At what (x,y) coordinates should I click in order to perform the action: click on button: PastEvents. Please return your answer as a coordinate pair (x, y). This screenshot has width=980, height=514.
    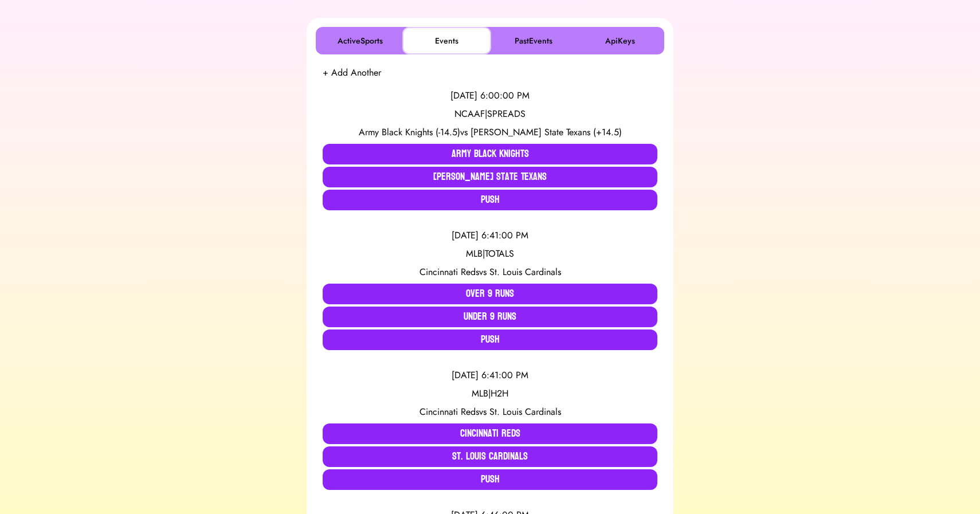
    Looking at the image, I should click on (533, 40).